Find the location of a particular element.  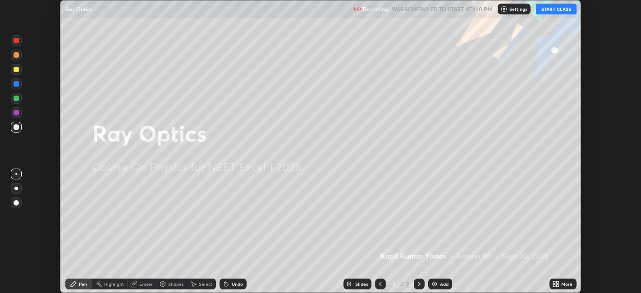

div: Add is located at coordinates (444, 284).